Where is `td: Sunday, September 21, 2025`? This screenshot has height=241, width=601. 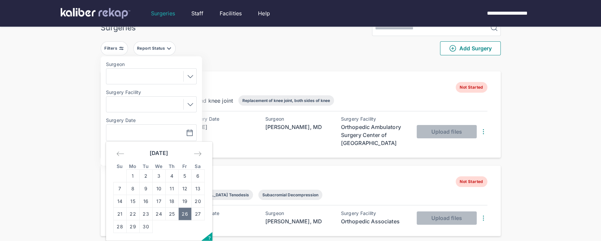
td: Sunday, September 21, 2025 is located at coordinates (120, 214).